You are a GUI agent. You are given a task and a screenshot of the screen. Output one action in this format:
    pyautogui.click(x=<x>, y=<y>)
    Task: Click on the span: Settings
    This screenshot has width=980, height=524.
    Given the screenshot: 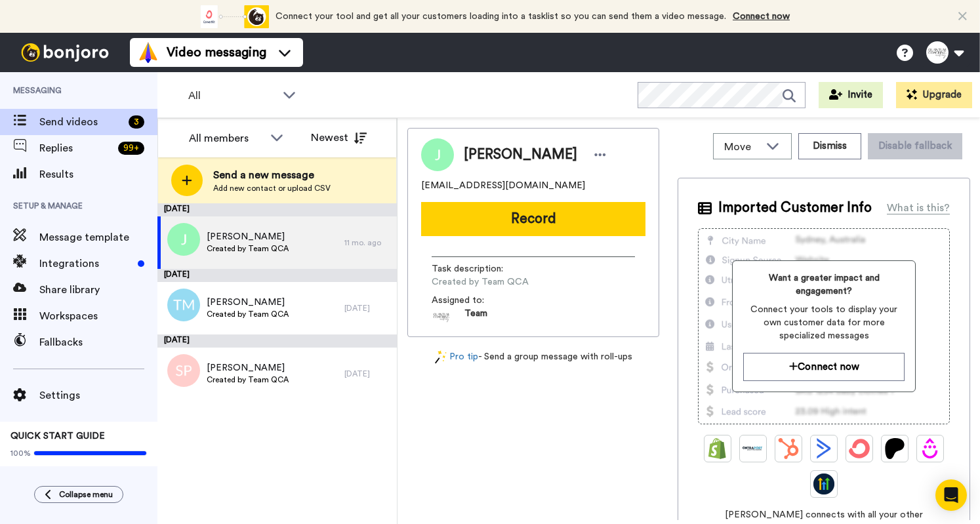 What is the action you would take?
    pyautogui.click(x=98, y=395)
    